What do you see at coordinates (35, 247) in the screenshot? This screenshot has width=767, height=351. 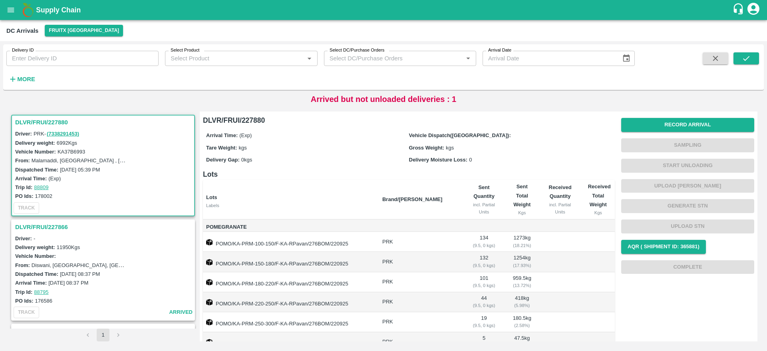 I see `label: Delivery weight:` at bounding box center [35, 247].